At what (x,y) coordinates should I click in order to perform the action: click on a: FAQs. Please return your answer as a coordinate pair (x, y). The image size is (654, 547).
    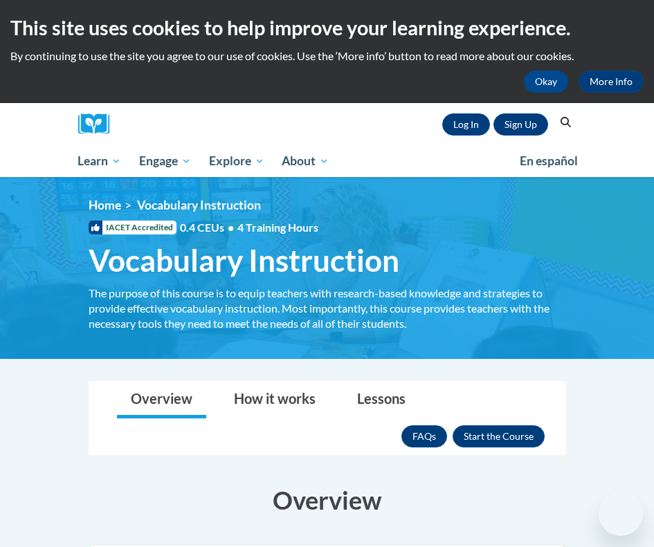
    Looking at the image, I should click on (424, 436).